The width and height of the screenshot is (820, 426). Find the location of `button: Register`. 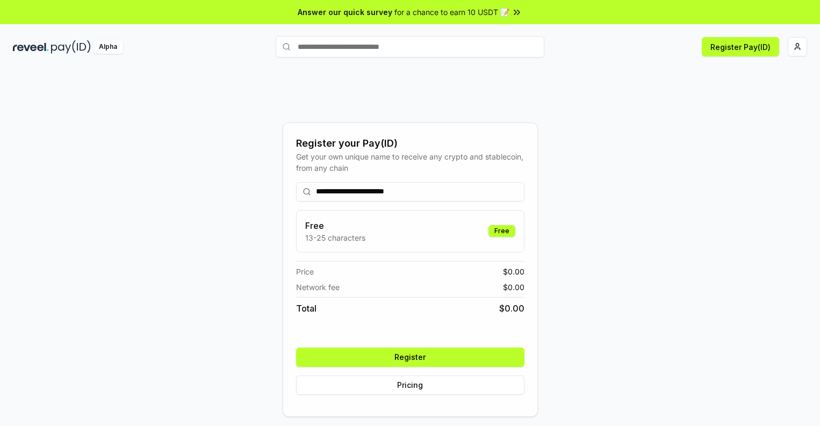

button: Register is located at coordinates (410, 357).